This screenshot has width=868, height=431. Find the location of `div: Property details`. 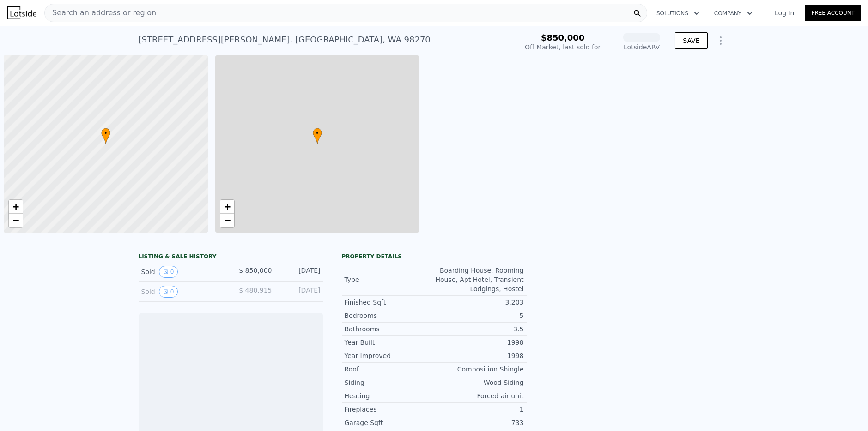

div: Property details is located at coordinates (434, 257).